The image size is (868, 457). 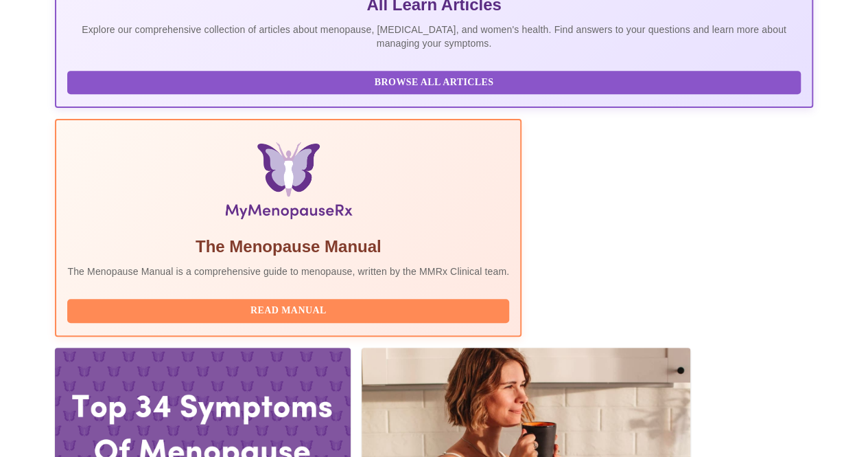 What do you see at coordinates (434, 83) in the screenshot?
I see `button: Browse All Articles` at bounding box center [434, 83].